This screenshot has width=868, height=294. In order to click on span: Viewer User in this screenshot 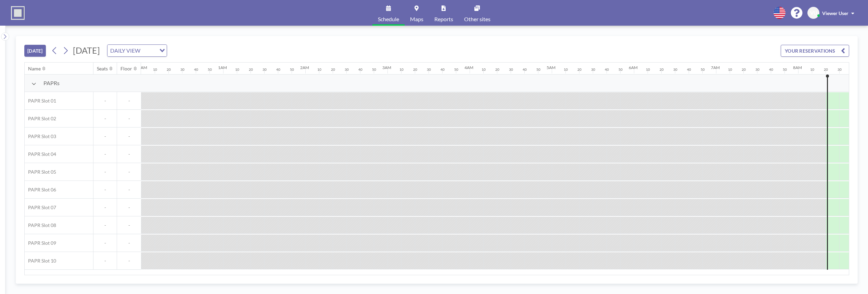, I will do `click(835, 13)`.